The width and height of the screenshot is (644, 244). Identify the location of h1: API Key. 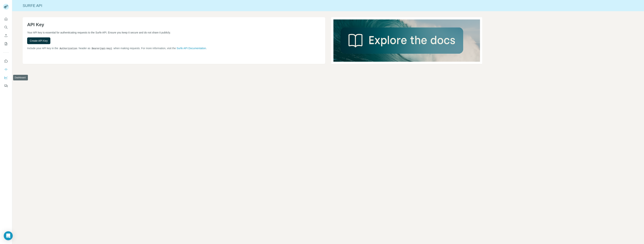
(174, 25).